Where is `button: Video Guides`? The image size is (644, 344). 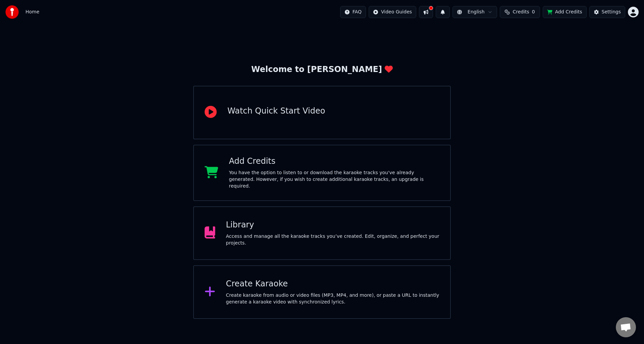
button: Video Guides is located at coordinates (392, 12).